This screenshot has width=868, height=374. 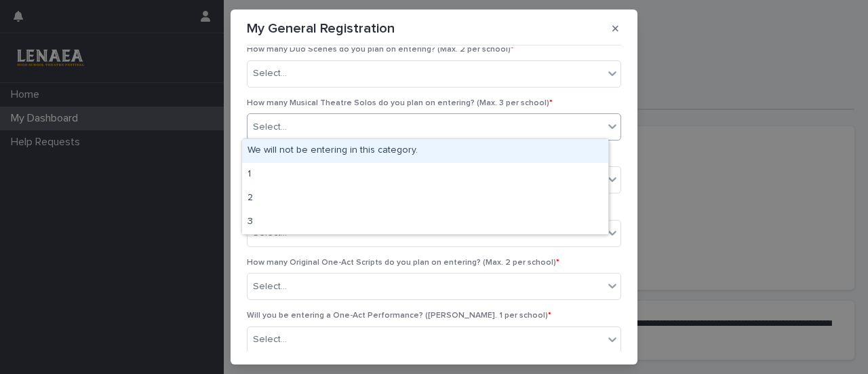 I want to click on div: 1, so click(x=425, y=174).